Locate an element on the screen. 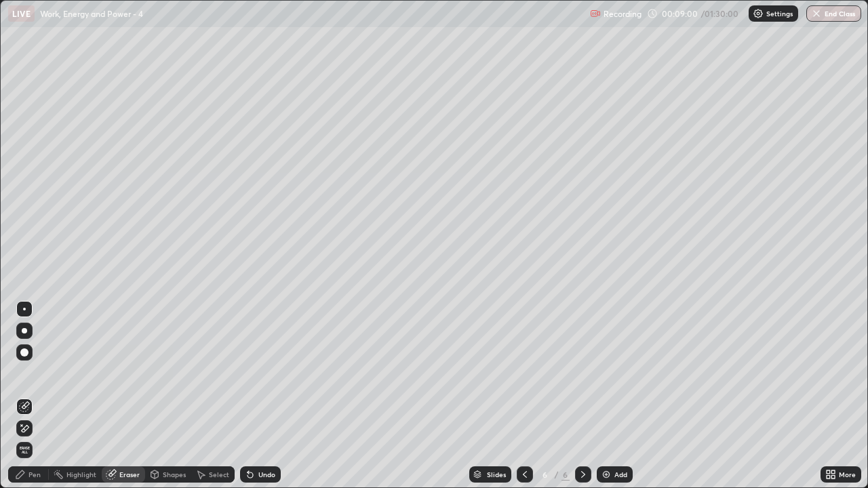 The height and width of the screenshot is (488, 868). img: class-settings-icons is located at coordinates (758, 14).